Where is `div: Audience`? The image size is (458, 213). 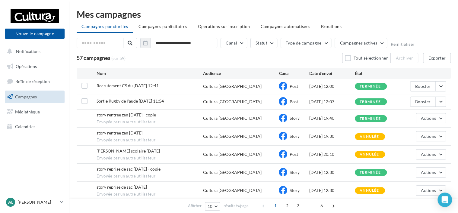
div: Audience is located at coordinates (241, 74).